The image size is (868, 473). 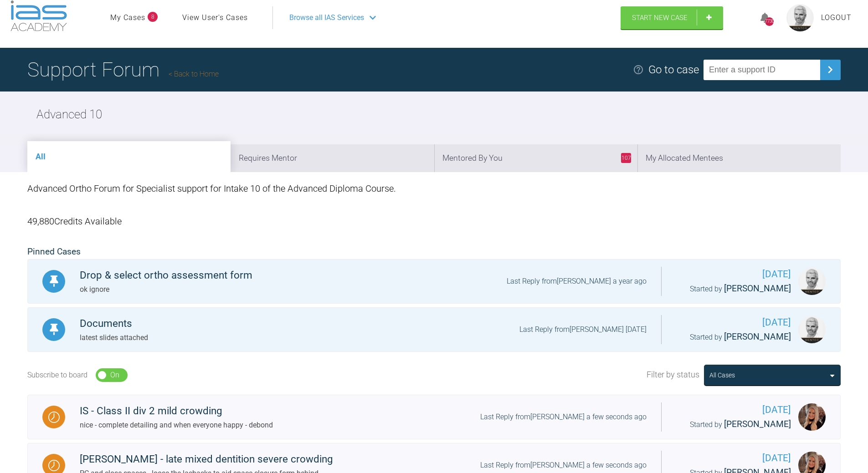 What do you see at coordinates (434, 221) in the screenshot?
I see `div: 49,880 Credits Available` at bounding box center [434, 221].